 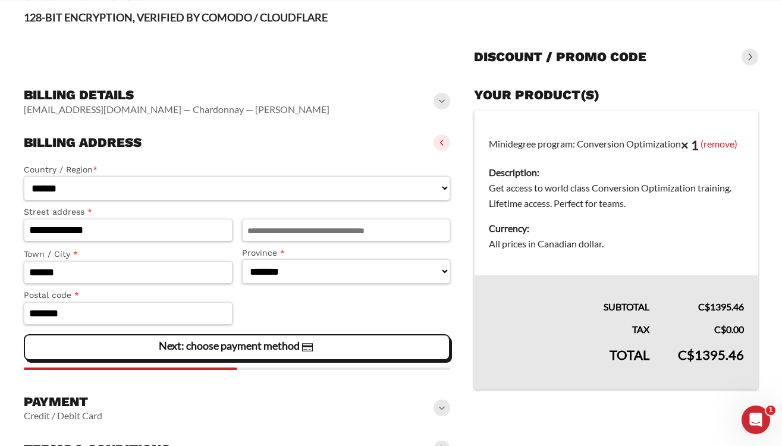 What do you see at coordinates (719, 143) in the screenshot?
I see `a: (remove)` at bounding box center [719, 143].